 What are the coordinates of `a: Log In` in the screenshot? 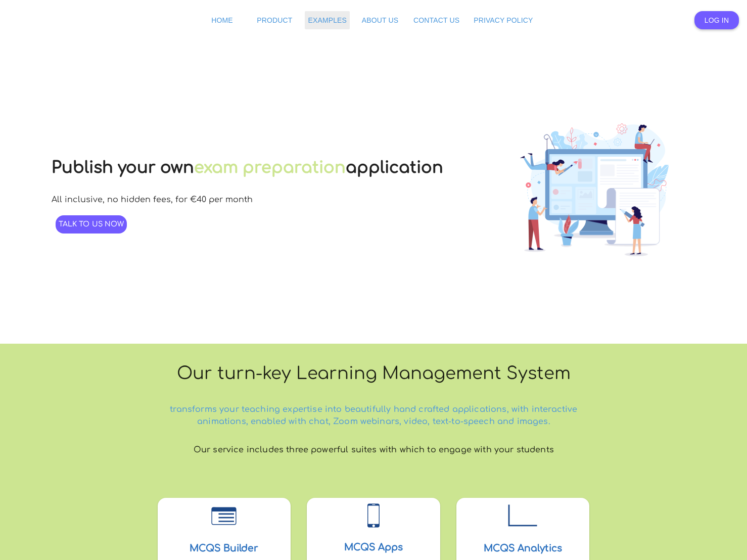 It's located at (716, 20).